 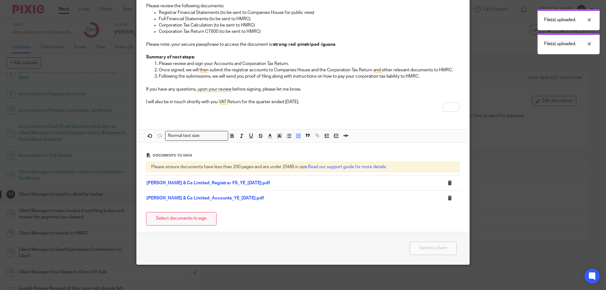 What do you see at coordinates (303, 89) in the screenshot?
I see `p: If you have any questions, upon your review before signing, please let me know.` at bounding box center [303, 89].